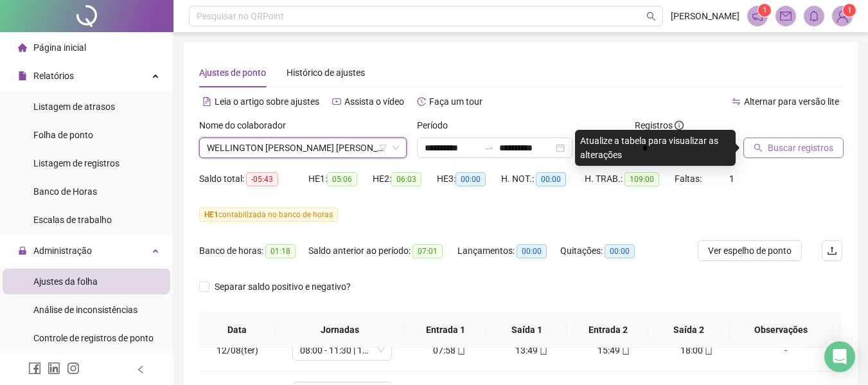 Image resolution: width=868 pixels, height=385 pixels. What do you see at coordinates (237, 350) in the screenshot?
I see `span: 12/08(ter)` at bounding box center [237, 350].